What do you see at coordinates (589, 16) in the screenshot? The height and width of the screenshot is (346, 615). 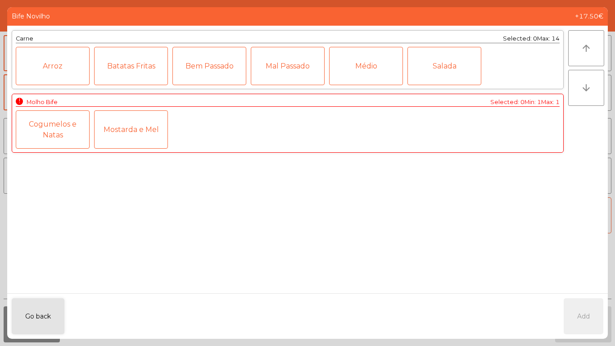 I see `span: +17.50€` at bounding box center [589, 16].